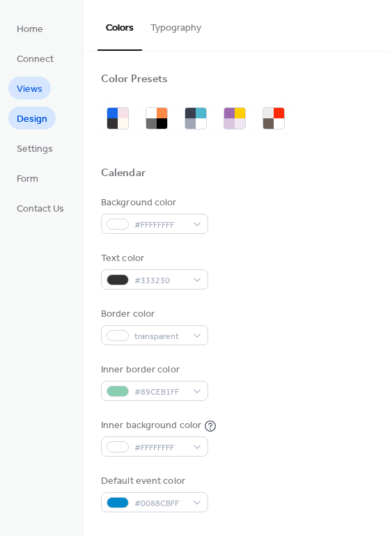 This screenshot has height=536, width=390. Describe the element at coordinates (153, 370) in the screenshot. I see `div: Inner border color` at that location.